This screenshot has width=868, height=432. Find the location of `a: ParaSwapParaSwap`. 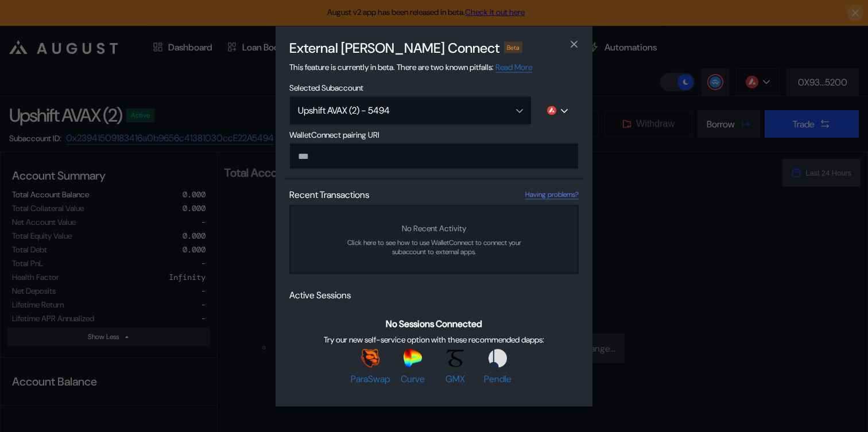

a: ParaSwapParaSwap is located at coordinates (370, 367).